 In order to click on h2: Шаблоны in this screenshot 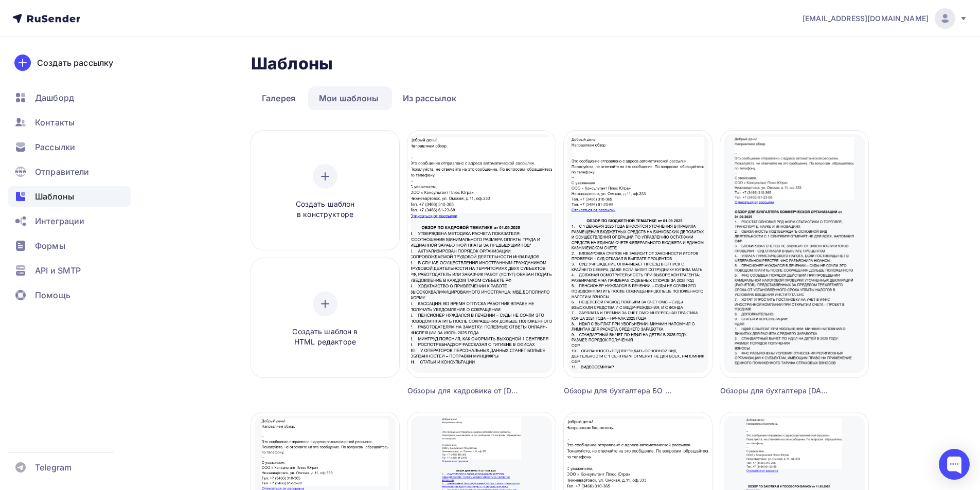, I will do `click(292, 64)`.